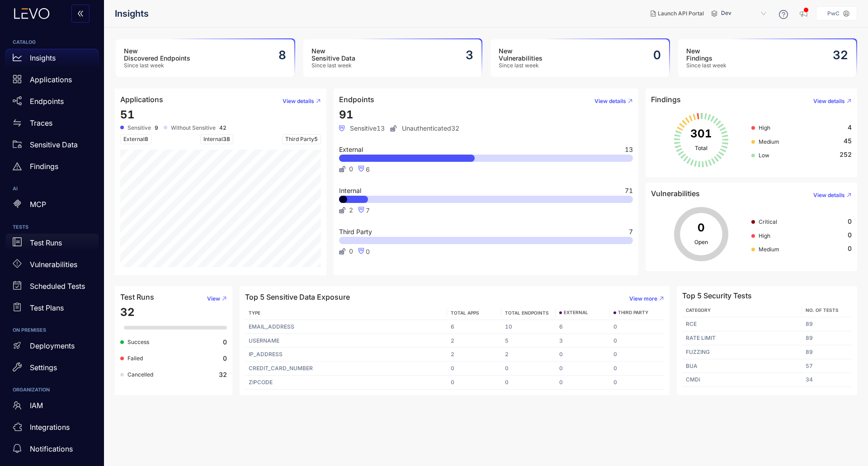 This screenshot has height=466, width=868. Describe the element at coordinates (141, 99) in the screenshot. I see `h4: Applications` at that location.